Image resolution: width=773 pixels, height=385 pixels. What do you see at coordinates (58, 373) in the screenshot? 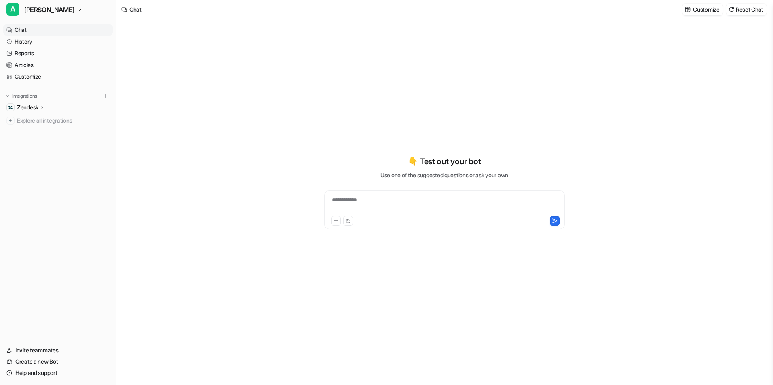
I see `a: Help and support` at bounding box center [58, 373].